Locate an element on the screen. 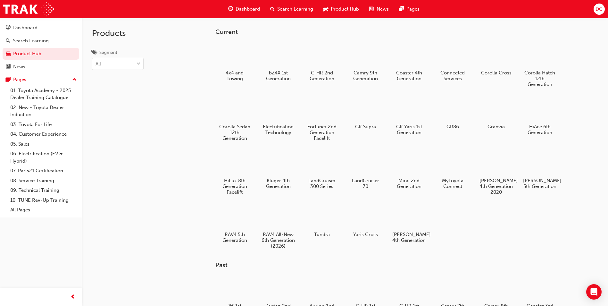 The width and height of the screenshot is (608, 306). a: Connected Services is located at coordinates (453, 62).